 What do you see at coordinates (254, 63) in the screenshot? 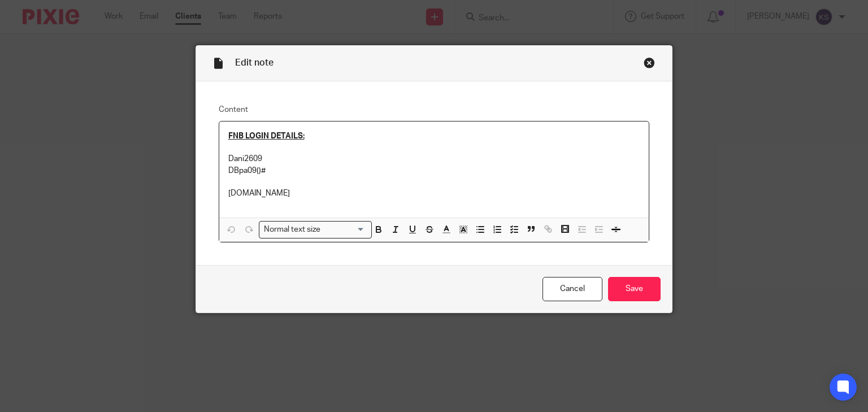
I see `span: Edit note` at bounding box center [254, 63].